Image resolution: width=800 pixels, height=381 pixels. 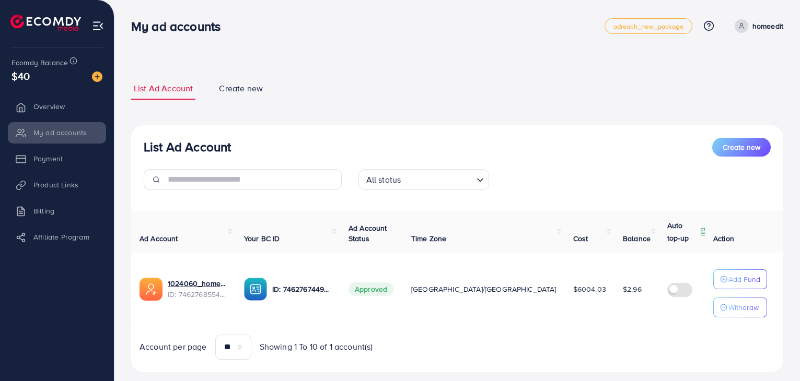 What do you see at coordinates (581, 239) in the screenshot?
I see `span: Cost` at bounding box center [581, 239].